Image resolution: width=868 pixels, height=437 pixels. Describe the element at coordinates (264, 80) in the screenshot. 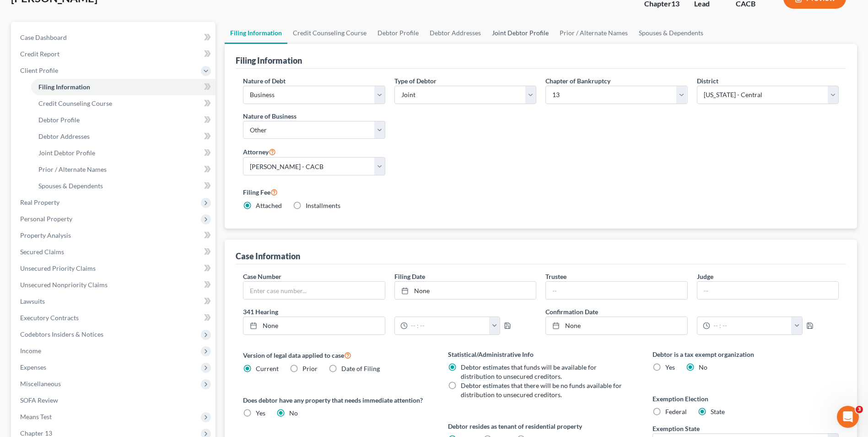

I see `label: Nature of Debt` at that location.